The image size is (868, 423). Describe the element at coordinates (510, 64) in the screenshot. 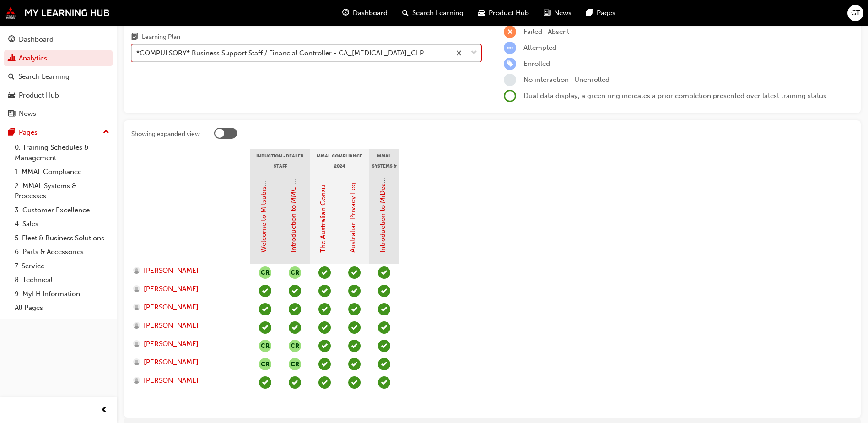

I see `span: learningRecordVerb_ENROLL-icon` at that location.